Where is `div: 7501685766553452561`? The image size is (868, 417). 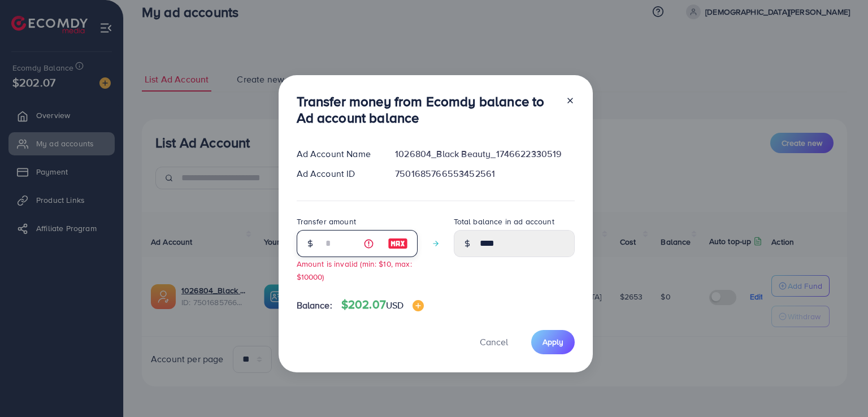
div: 7501685766553452561 is located at coordinates (484, 174).